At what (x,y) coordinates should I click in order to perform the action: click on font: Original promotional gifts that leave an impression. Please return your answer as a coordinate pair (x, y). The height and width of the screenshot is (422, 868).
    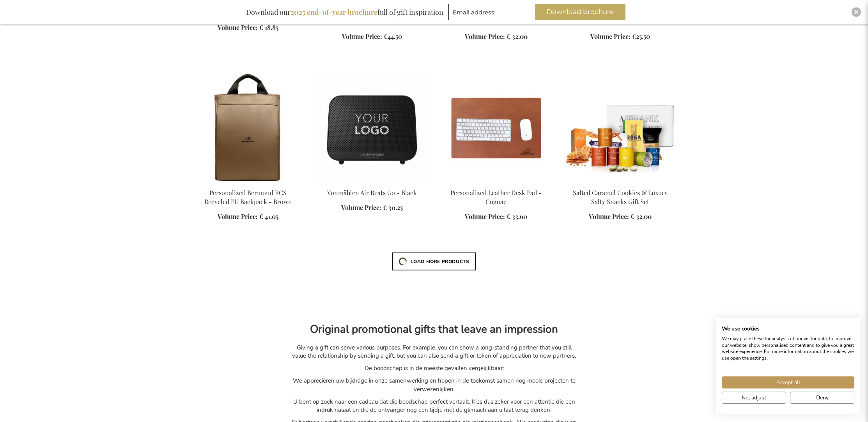
    Looking at the image, I should click on (434, 329).